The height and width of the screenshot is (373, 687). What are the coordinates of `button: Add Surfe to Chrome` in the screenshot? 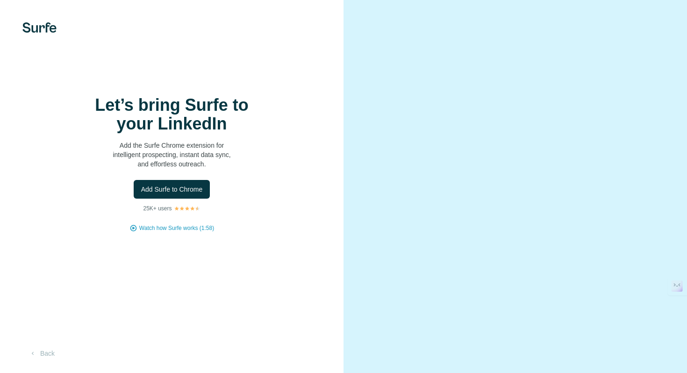 It's located at (172, 189).